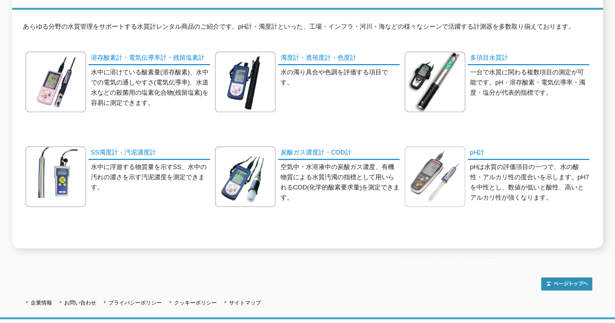 The height and width of the screenshot is (323, 615). What do you see at coordinates (149, 58) in the screenshot?
I see `a: 溶存酸素計・電気伝導率計・残留塩素計` at bounding box center [149, 58].